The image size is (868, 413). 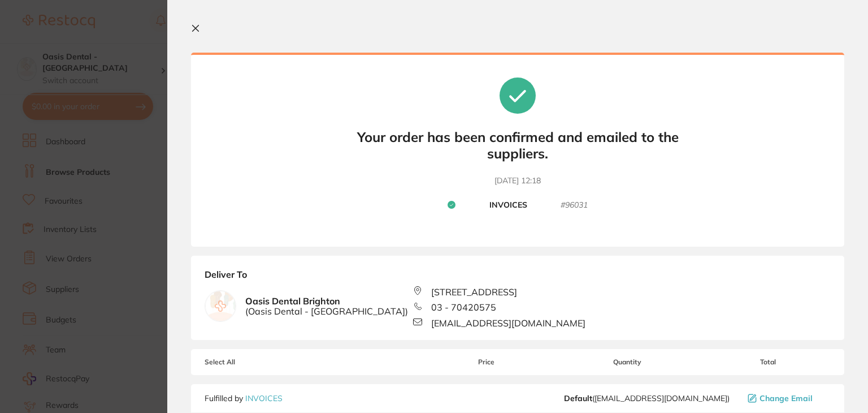 What do you see at coordinates (768, 362) in the screenshot?
I see `span: Total` at bounding box center [768, 362].